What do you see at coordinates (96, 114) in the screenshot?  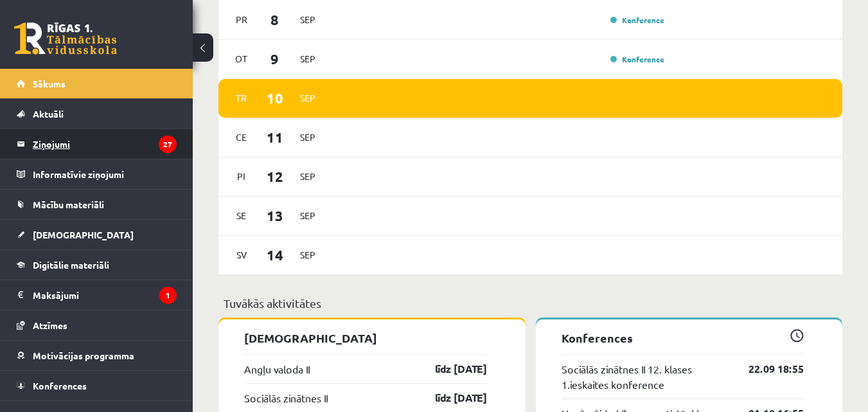 I see `a: Aktuāli` at bounding box center [96, 114].